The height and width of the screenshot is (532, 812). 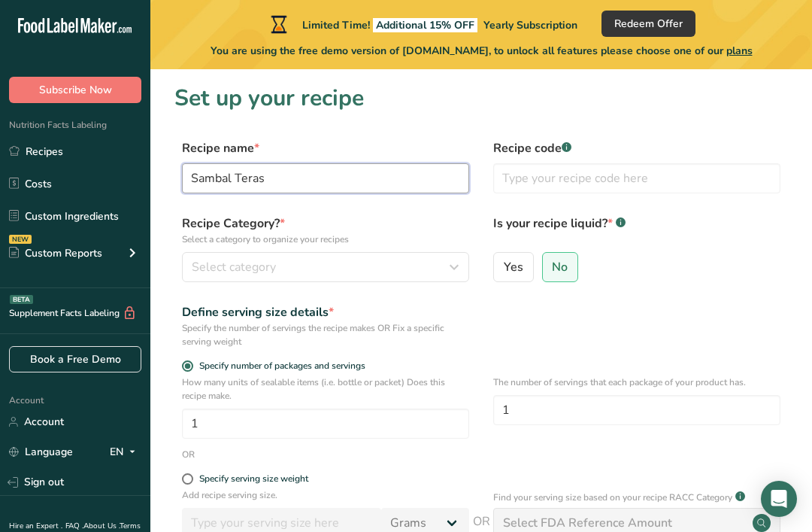 I want to click on a: Language, so click(x=40, y=451).